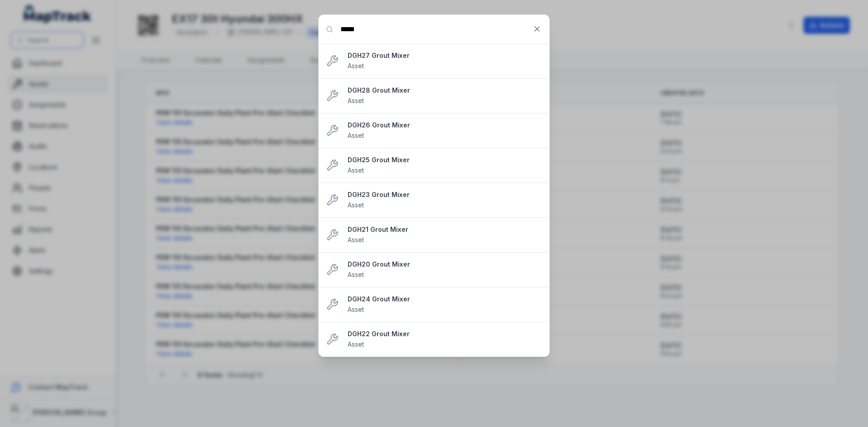  What do you see at coordinates (445, 96) in the screenshot?
I see `a: DGH28 Grout MixerAsset` at bounding box center [445, 96].